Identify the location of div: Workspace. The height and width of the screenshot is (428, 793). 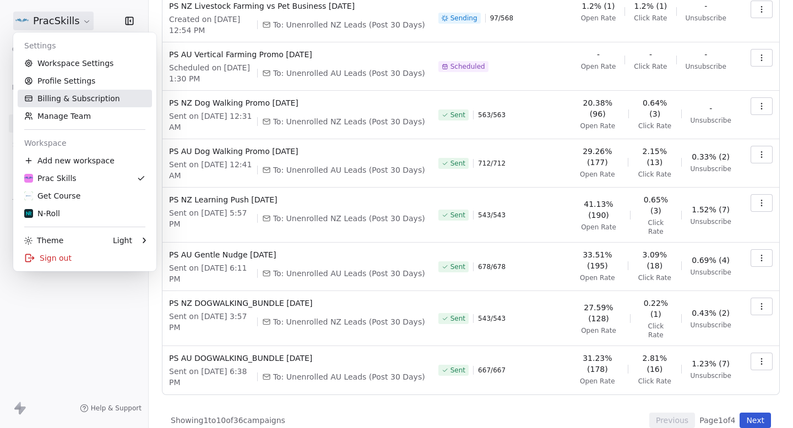
(85, 143).